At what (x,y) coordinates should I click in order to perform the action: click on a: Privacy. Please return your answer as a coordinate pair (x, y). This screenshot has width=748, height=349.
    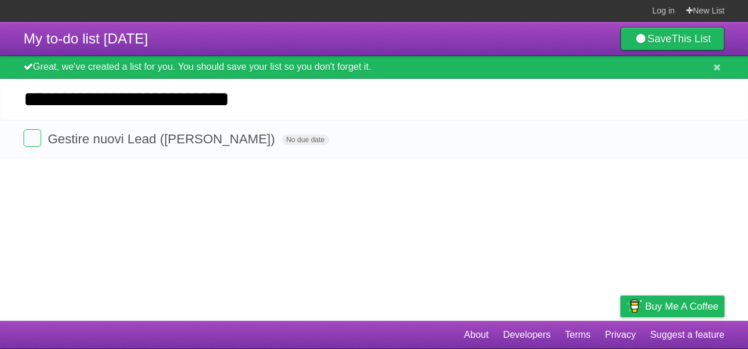
    Looking at the image, I should click on (620, 335).